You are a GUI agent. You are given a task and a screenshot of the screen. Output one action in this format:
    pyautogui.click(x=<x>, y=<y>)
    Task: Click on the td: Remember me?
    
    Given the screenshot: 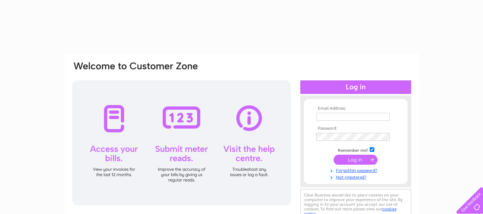 What is the action you would take?
    pyautogui.click(x=356, y=150)
    